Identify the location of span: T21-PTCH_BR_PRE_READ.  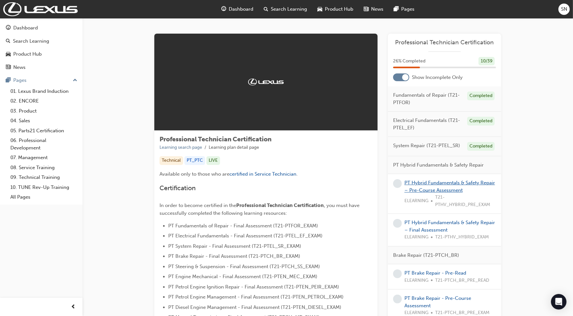
(462, 281).